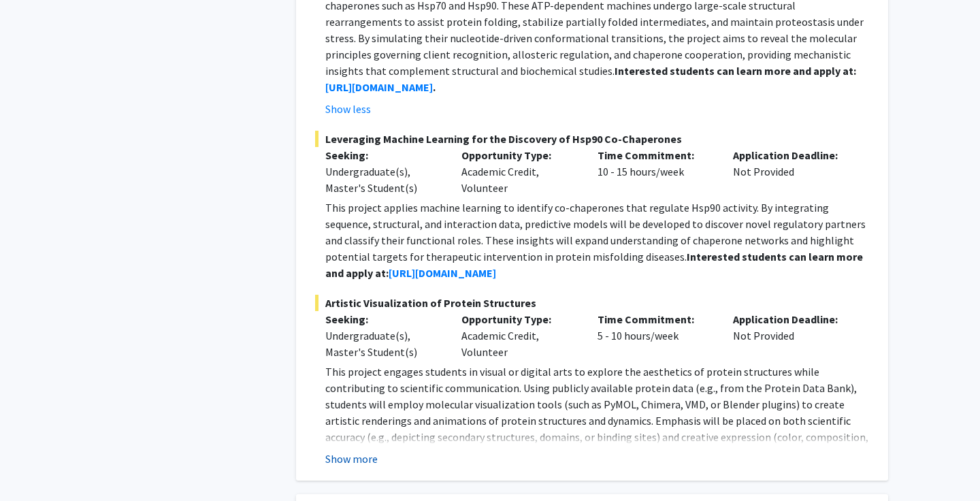  I want to click on p: This project engages students in visual or digital arts to explore the aesthetics of protein stru..., so click(597, 429).